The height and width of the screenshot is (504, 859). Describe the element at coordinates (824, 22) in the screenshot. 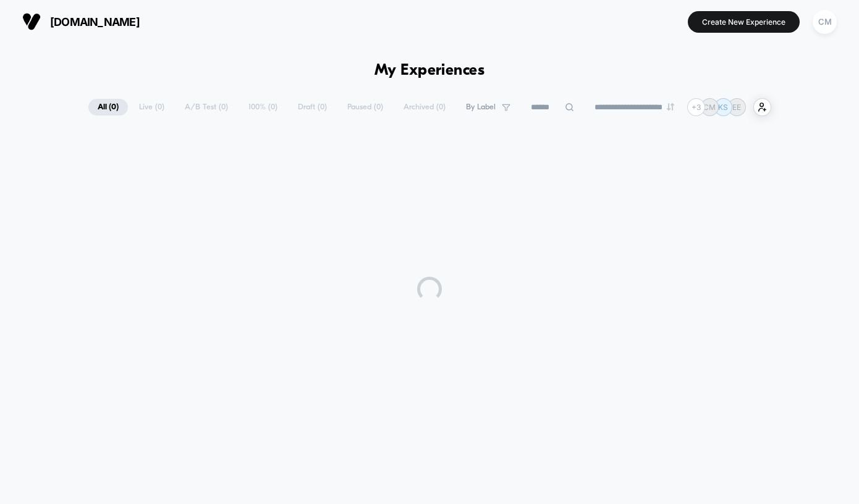

I see `button: CM` at that location.